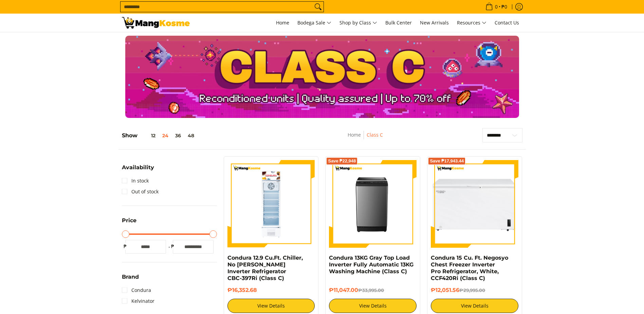  What do you see at coordinates (271, 204) in the screenshot?
I see `img: Condura 12.9 Cu.Ft. Chiller, No Forst Inverter Refrigerator CBC-397Ri (Class C)` at bounding box center [271, 204].